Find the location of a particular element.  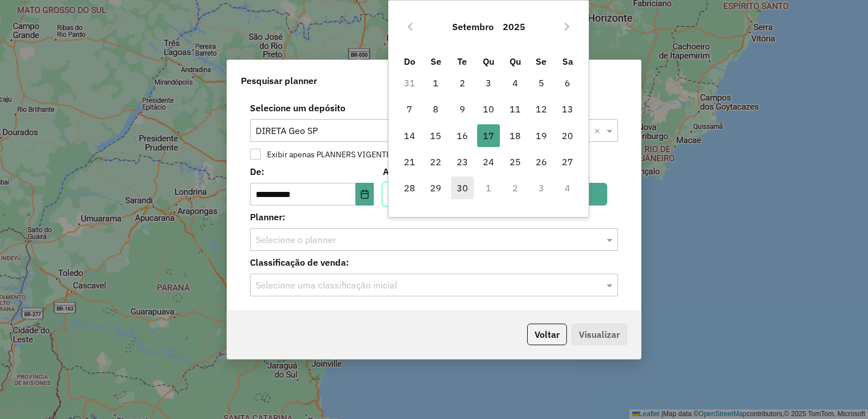

span: 14 is located at coordinates (409, 136).